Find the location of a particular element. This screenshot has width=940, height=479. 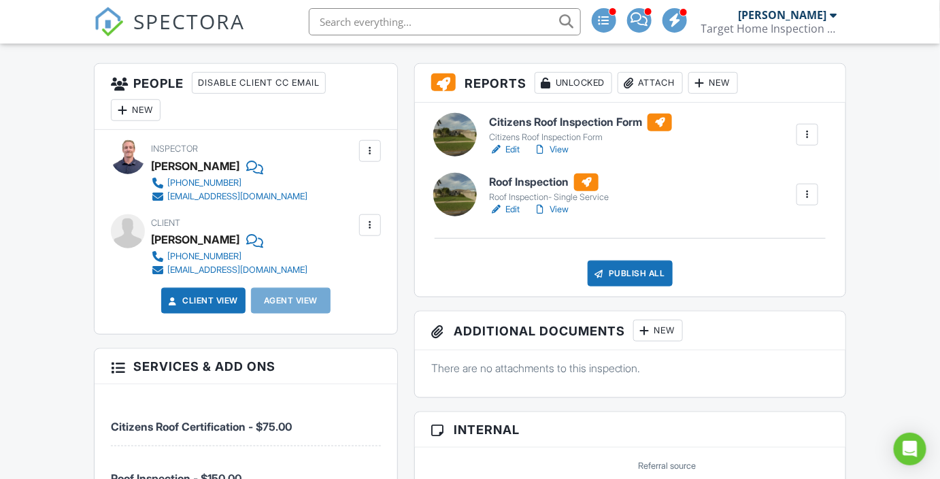

div: Open Intercom Messenger is located at coordinates (910, 449).